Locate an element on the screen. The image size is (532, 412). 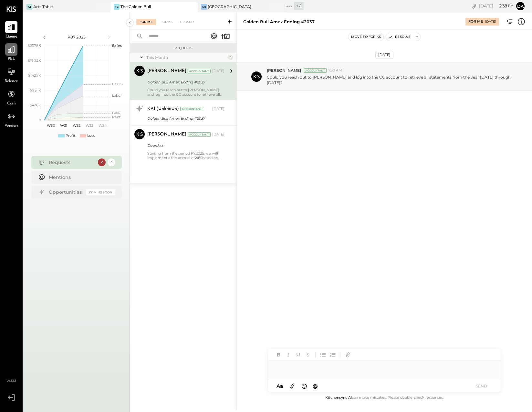
text: W30 is located at coordinates (50, 125).